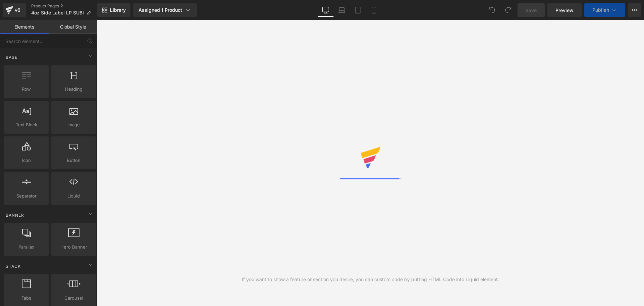 The image size is (644, 306). I want to click on a: New Library, so click(114, 10).